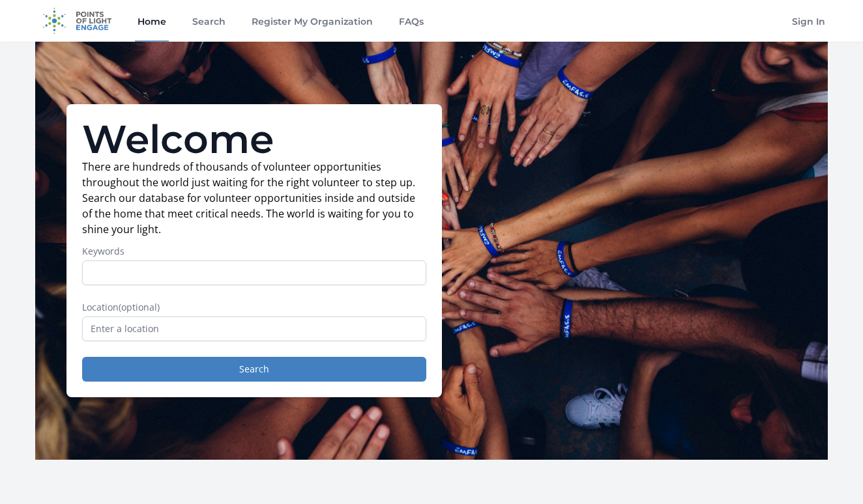 Image resolution: width=863 pixels, height=504 pixels. I want to click on span: (optional), so click(139, 307).